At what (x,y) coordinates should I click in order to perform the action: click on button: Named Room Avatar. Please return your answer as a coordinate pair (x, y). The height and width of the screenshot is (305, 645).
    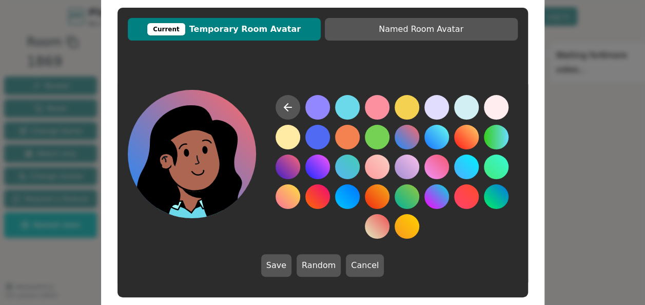
    Looking at the image, I should click on (421, 29).